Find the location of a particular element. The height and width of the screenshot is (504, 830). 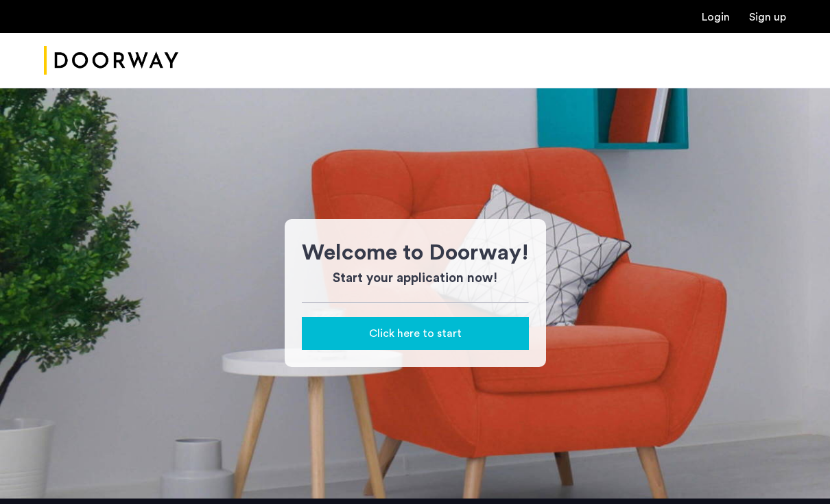

img: logo is located at coordinates (111, 60).